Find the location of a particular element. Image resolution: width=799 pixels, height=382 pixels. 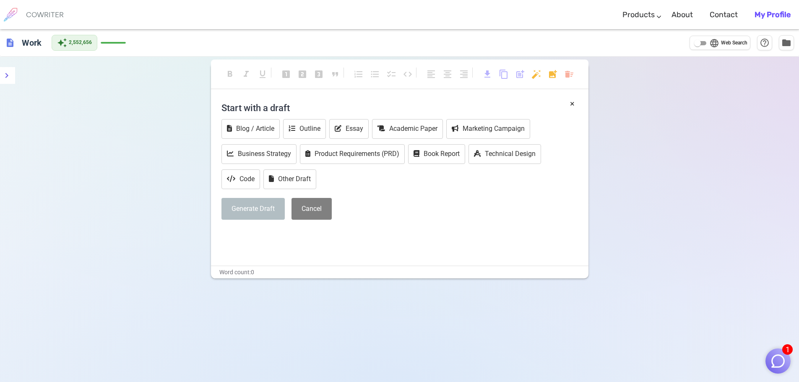

span: looks_3 is located at coordinates (319, 74).